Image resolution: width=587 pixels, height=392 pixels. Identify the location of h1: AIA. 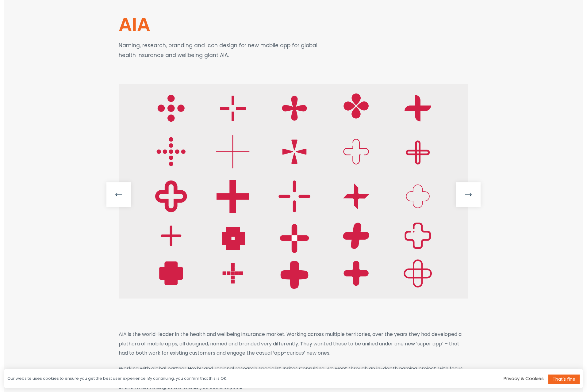
(219, 24).